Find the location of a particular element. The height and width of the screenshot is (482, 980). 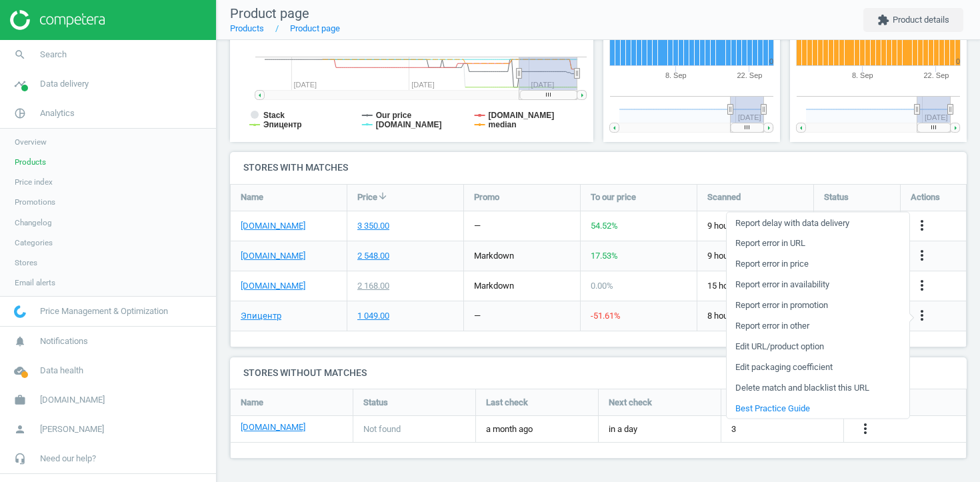

span: Promo is located at coordinates (487, 197).